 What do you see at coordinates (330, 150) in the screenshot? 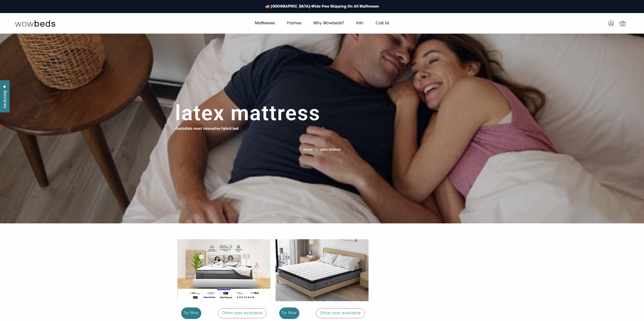
I see `span: Latex Mattress` at bounding box center [330, 150].